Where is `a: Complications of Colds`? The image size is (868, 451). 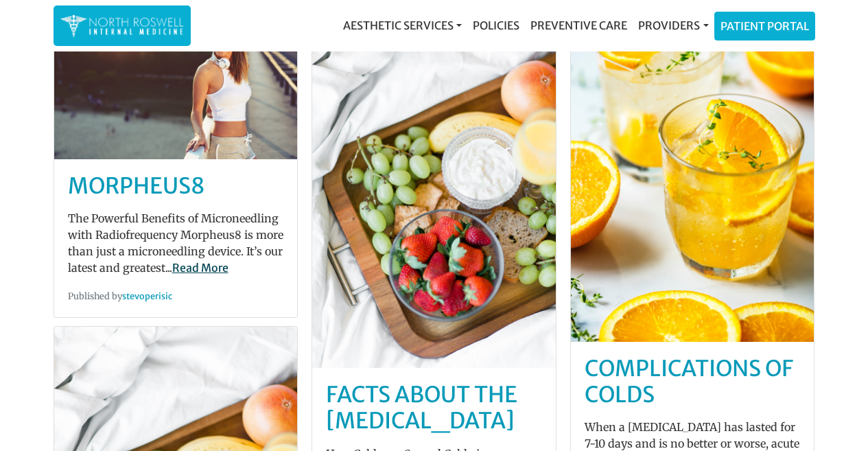 a: Complications of Colds is located at coordinates (689, 382).